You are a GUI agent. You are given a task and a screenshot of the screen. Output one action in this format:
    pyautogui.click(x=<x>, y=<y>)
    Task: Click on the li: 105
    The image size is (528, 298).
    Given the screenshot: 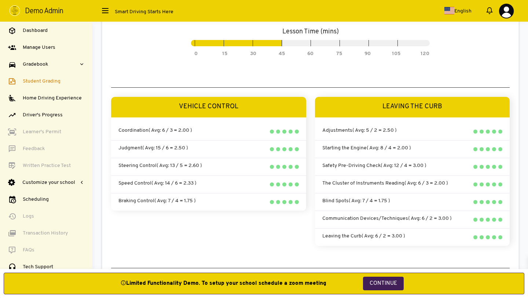 What is the action you would take?
    pyautogui.click(x=396, y=54)
    